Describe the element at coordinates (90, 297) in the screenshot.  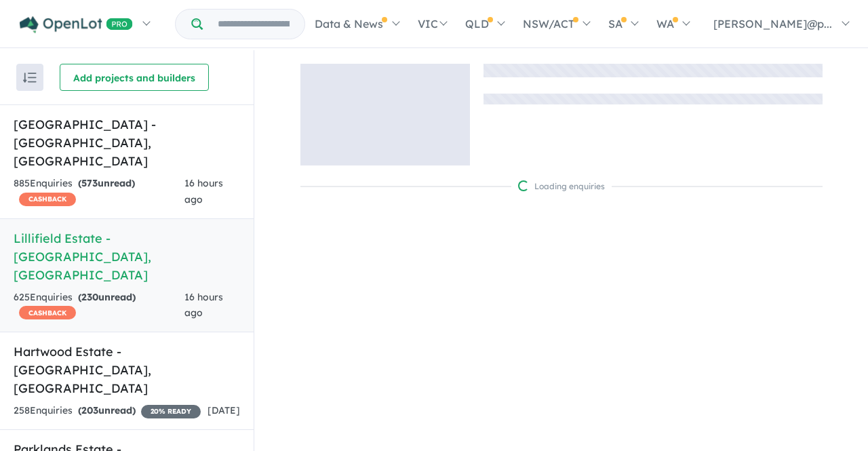
I see `span: 230` at that location.